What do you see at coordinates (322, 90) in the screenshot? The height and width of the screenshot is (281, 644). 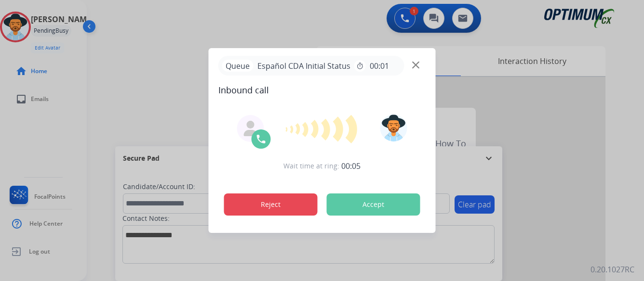 I see `span: Inbound call` at bounding box center [322, 90].